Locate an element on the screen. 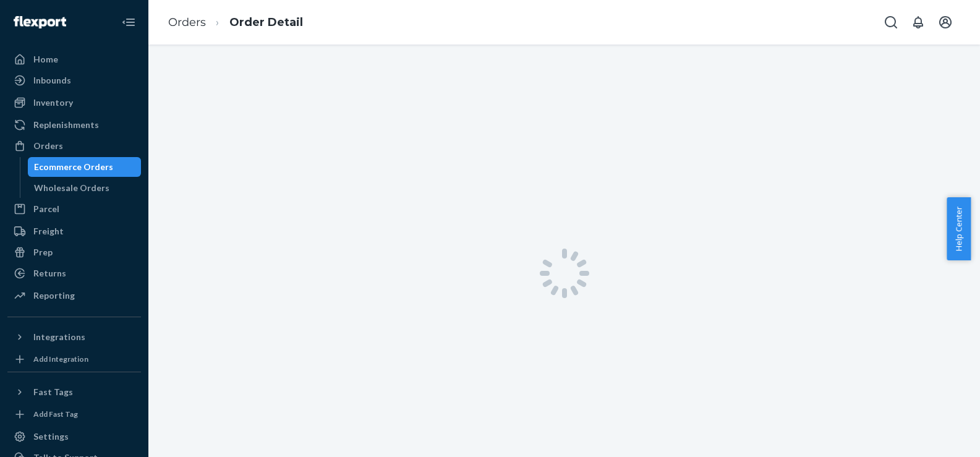  div: Integrations is located at coordinates (59, 338).